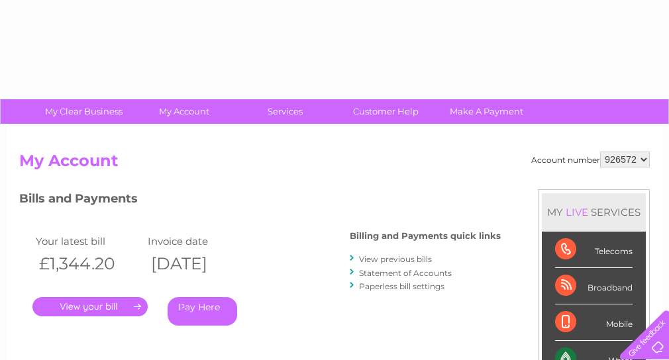  What do you see at coordinates (594, 212) in the screenshot?
I see `div: MY SERVICES` at bounding box center [594, 212].